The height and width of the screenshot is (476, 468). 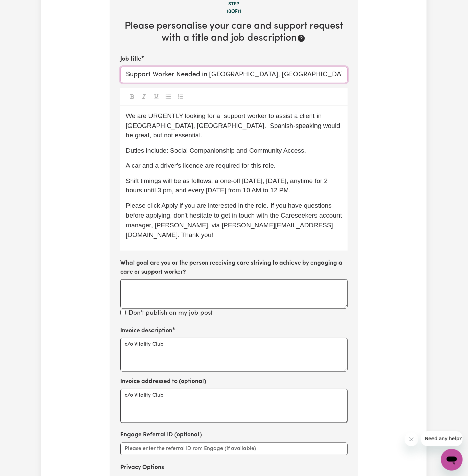 What do you see at coordinates (234, 75) in the screenshot?
I see `input: e.g. Care worker needed in North Sydney for aged care` at bounding box center [234, 75].